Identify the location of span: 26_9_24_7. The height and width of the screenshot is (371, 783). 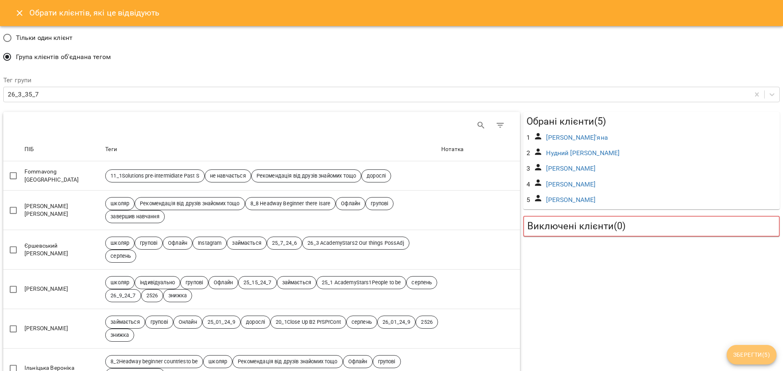
(123, 296).